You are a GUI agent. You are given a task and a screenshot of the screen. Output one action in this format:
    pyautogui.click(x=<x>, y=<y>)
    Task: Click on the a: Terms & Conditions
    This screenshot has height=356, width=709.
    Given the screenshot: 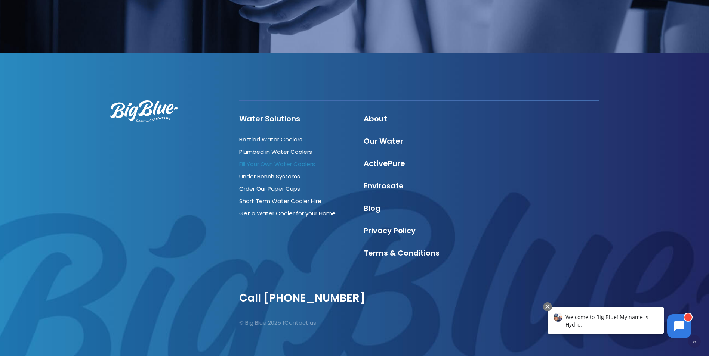 What is the action you would take?
    pyautogui.click(x=401, y=253)
    